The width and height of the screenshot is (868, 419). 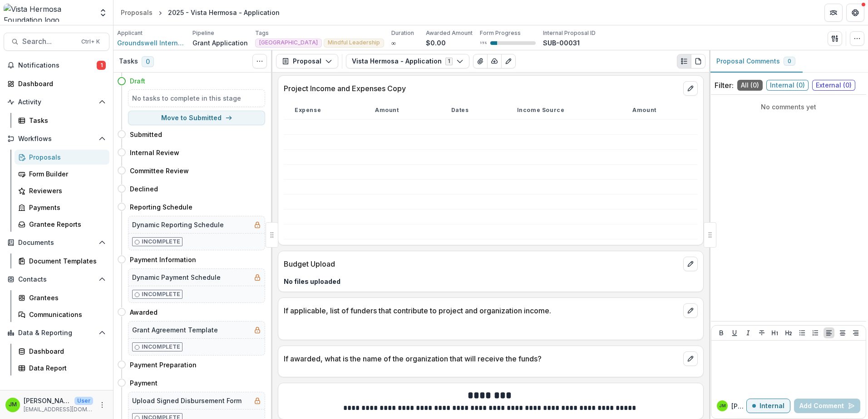 What do you see at coordinates (407, 61) in the screenshot?
I see `button: Vista Hermosa - Application1` at bounding box center [407, 61].